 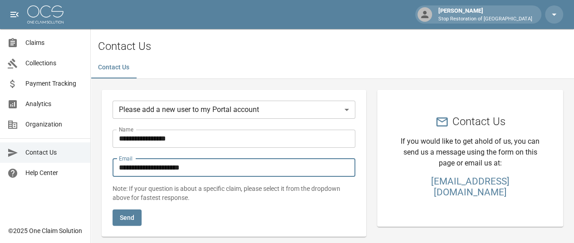 What do you see at coordinates (54, 84) in the screenshot?
I see `span: Payment Tracking` at bounding box center [54, 84].